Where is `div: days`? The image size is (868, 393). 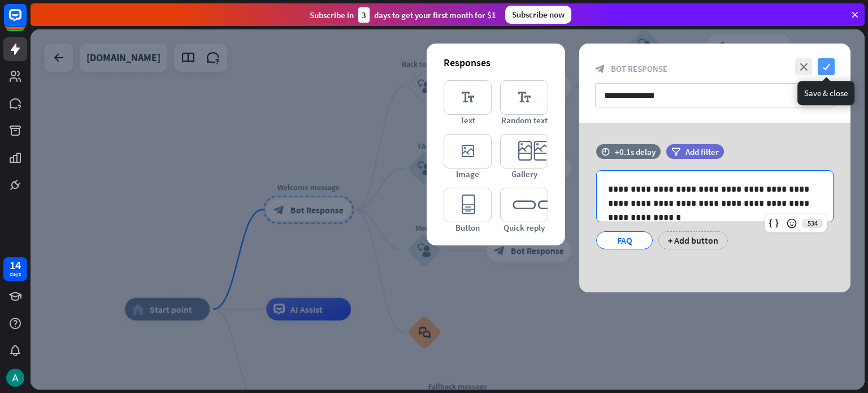
div: days is located at coordinates (15, 274).